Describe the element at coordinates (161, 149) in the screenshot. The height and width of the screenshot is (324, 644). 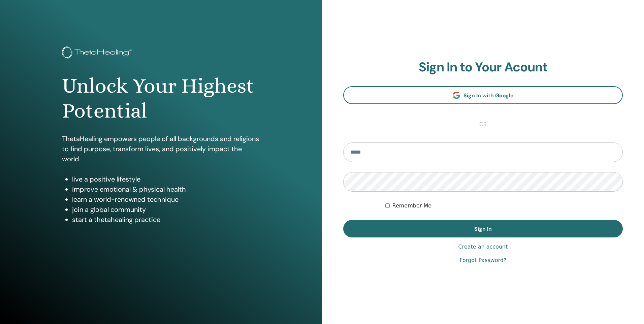
I see `p: ThetaHealing empowers people of all backgrounds and religions to find purpose, transform lives, a...` at that location.